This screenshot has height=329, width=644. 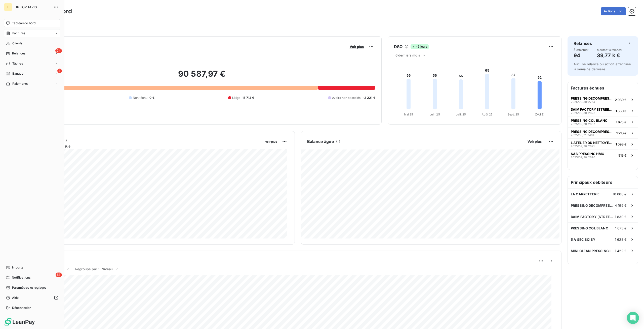 What do you see at coordinates (620, 205) in the screenshot?
I see `span: 4 199 €` at bounding box center [620, 205].